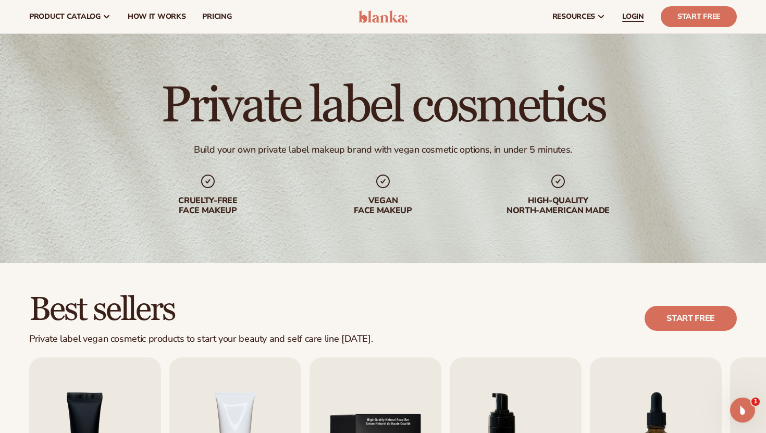 The width and height of the screenshot is (766, 433). I want to click on div: Vegan face makeup, so click(383, 206).